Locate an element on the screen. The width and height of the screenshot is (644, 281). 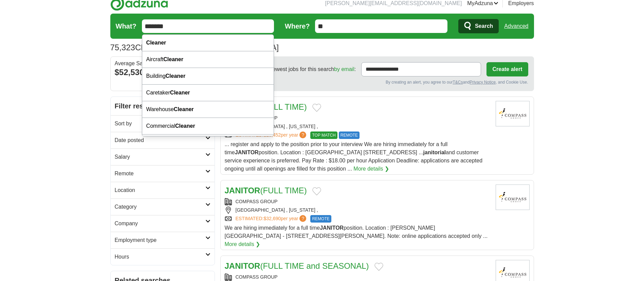
div: Caretaker is located at coordinates (208, 93).